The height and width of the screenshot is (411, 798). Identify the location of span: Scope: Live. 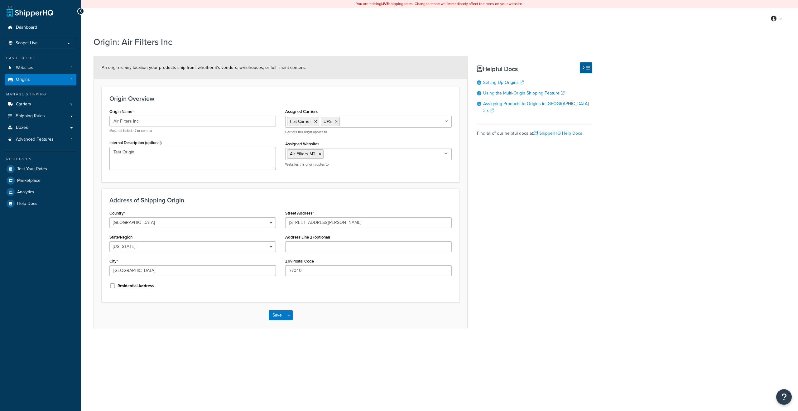
(27, 43).